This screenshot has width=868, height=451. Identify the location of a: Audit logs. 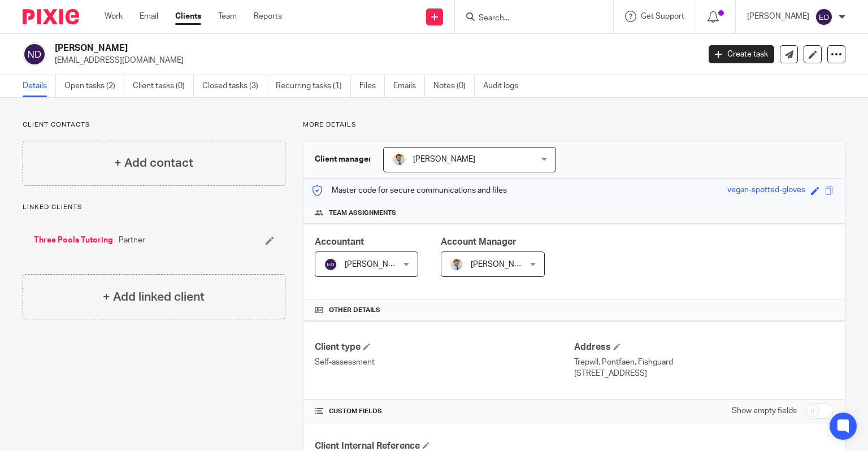
(505, 86).